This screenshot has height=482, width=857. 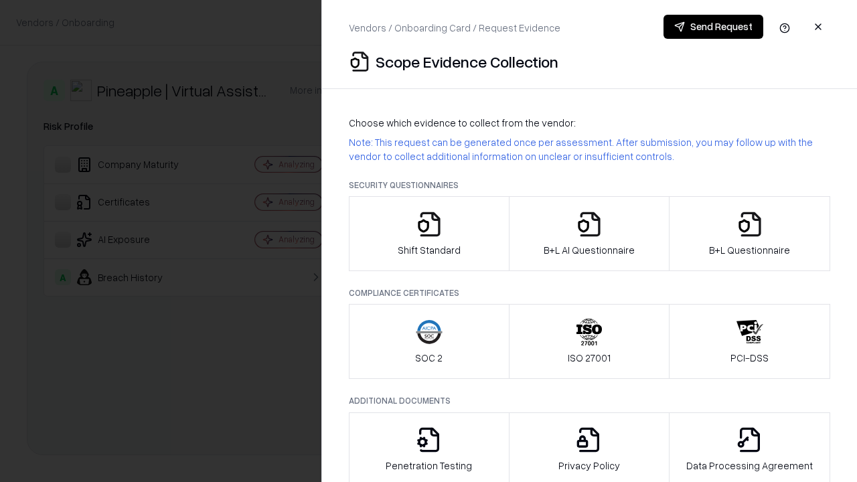 What do you see at coordinates (749, 358) in the screenshot?
I see `p: PCI-DSS` at bounding box center [749, 358].